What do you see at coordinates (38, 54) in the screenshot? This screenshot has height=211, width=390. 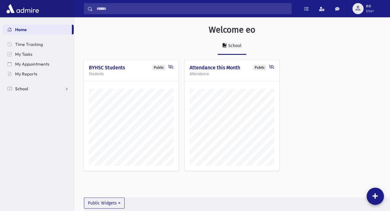 I see `a: My Tasks` at bounding box center [38, 54].